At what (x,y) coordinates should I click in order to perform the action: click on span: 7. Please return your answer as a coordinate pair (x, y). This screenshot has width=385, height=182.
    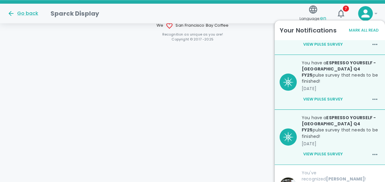
    Looking at the image, I should click on (346, 9).